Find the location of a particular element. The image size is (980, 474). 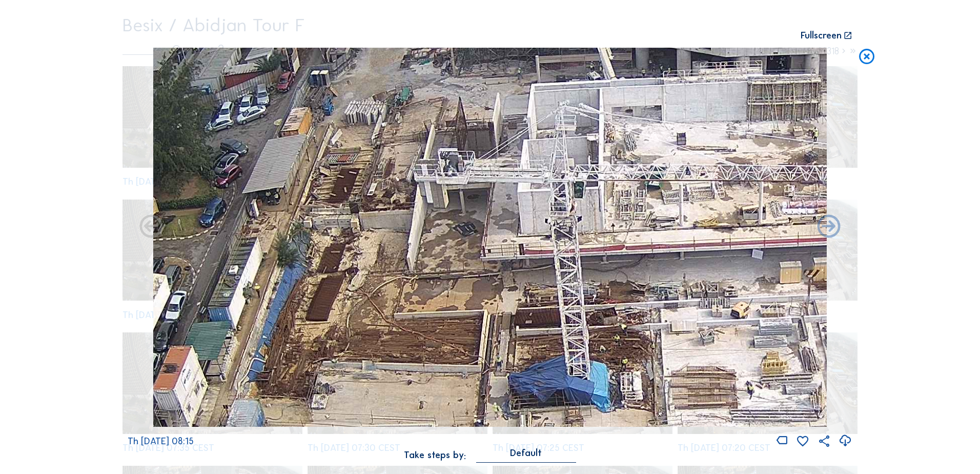

img: Image is located at coordinates (490, 237).